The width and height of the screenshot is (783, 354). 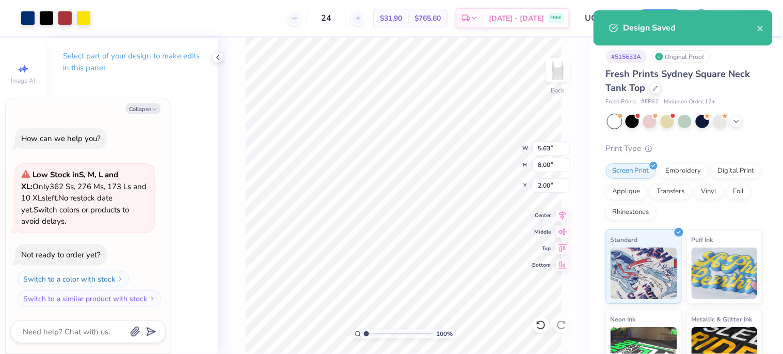 I want to click on span: 100 %, so click(x=445, y=334).